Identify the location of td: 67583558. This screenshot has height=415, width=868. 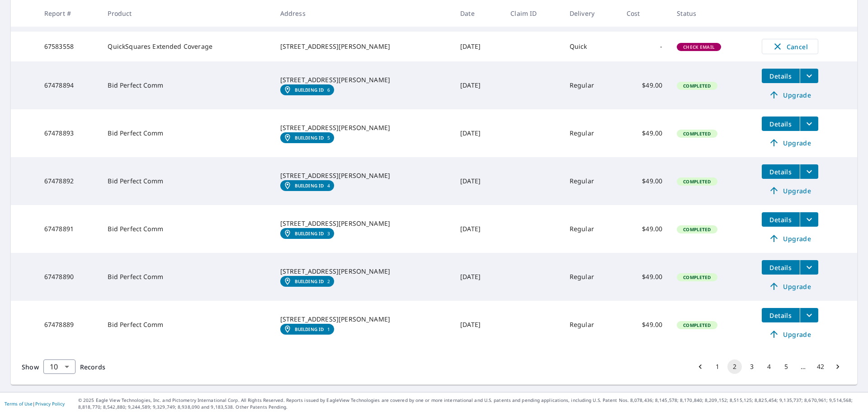
(69, 46).